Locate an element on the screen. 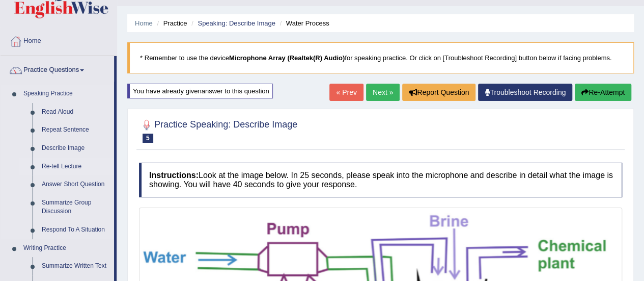  a: Speaking Practice is located at coordinates (66, 93).